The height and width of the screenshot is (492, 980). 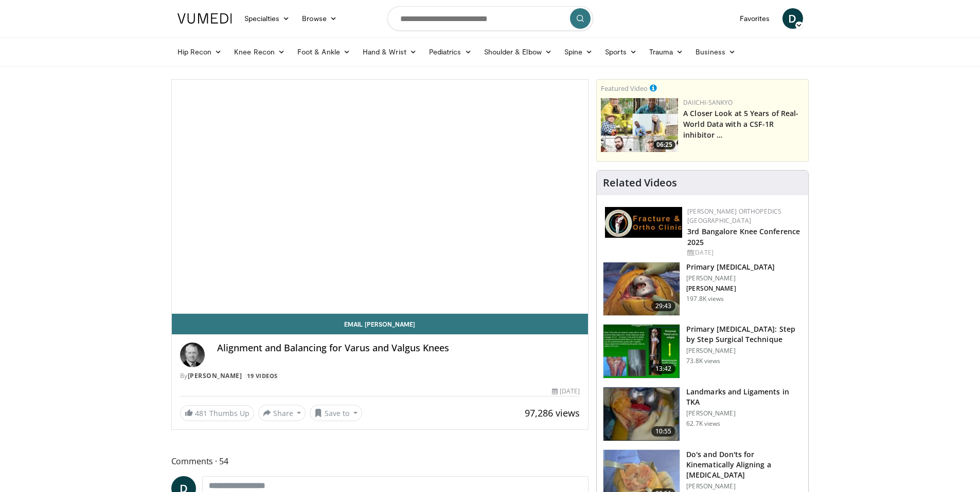 I want to click on a: Daiichi-Sankyo, so click(x=708, y=102).